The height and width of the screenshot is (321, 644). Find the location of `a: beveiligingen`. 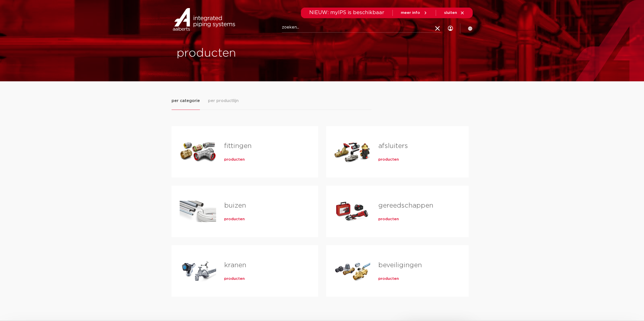

a: beveiligingen is located at coordinates (400, 265).